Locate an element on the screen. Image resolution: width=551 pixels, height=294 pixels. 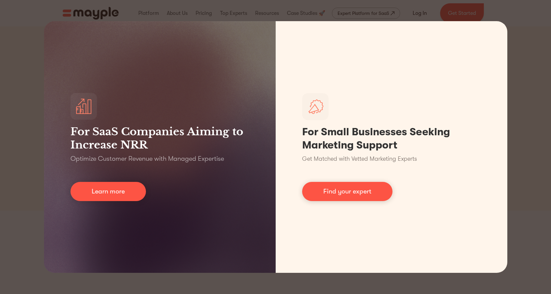
h1: For Small Businesses Seeking Marketing Support is located at coordinates (391, 139).